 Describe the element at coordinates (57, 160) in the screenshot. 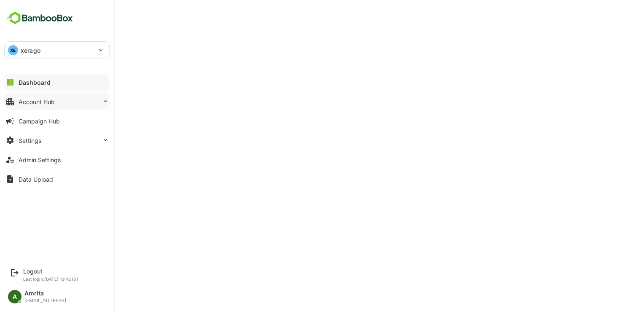

I see `button: Admin Settings` at that location.